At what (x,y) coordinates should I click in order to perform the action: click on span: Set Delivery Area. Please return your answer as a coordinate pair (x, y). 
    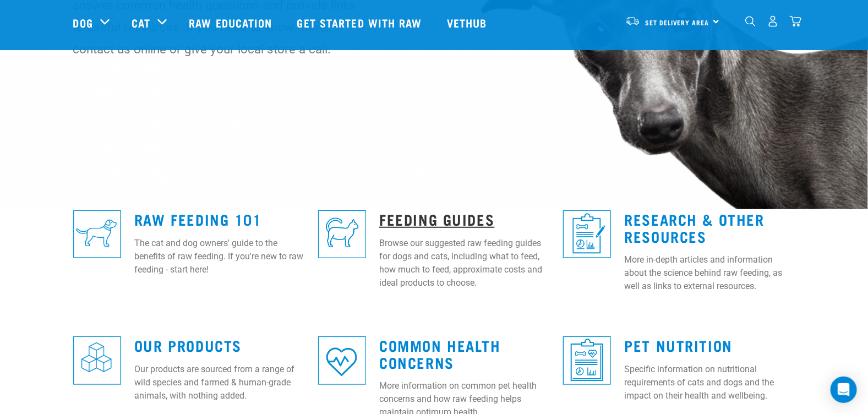
    Looking at the image, I should click on (678, 22).